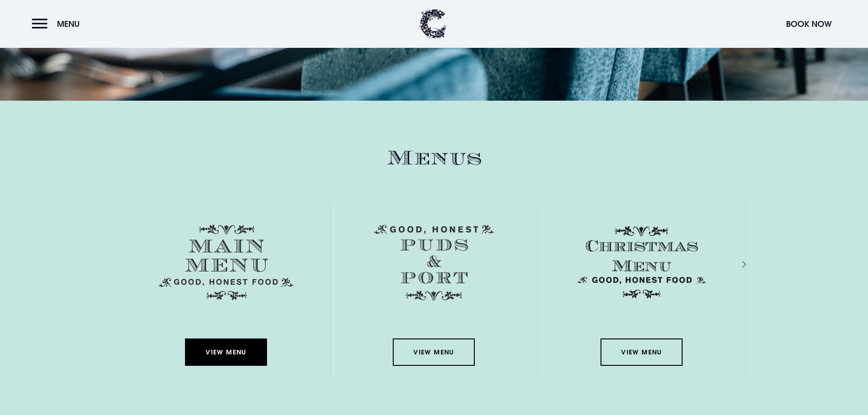 This screenshot has height=415, width=868. What do you see at coordinates (641, 262) in the screenshot?
I see `img: Christmas Menu SVG` at bounding box center [641, 262].